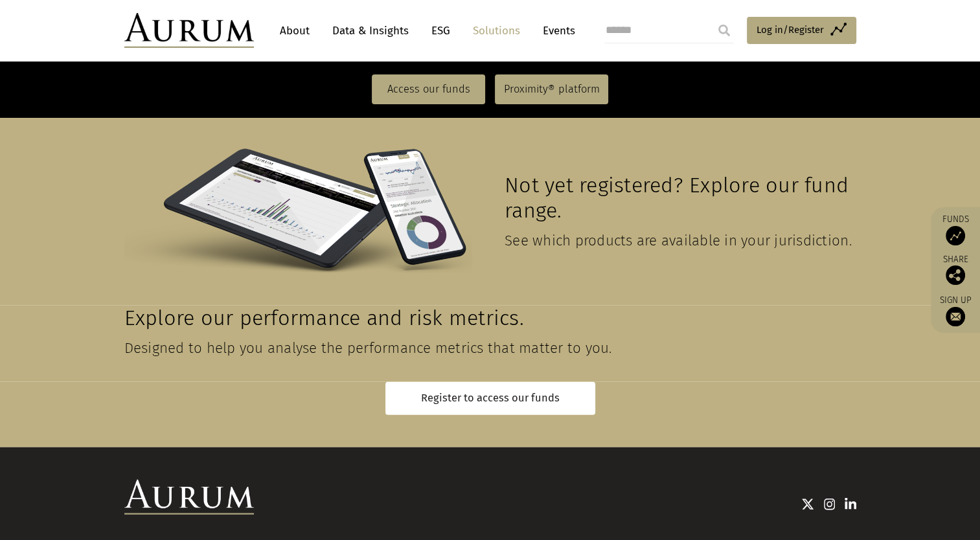  What do you see at coordinates (955, 310) in the screenshot?
I see `a: Sign up` at bounding box center [955, 310].